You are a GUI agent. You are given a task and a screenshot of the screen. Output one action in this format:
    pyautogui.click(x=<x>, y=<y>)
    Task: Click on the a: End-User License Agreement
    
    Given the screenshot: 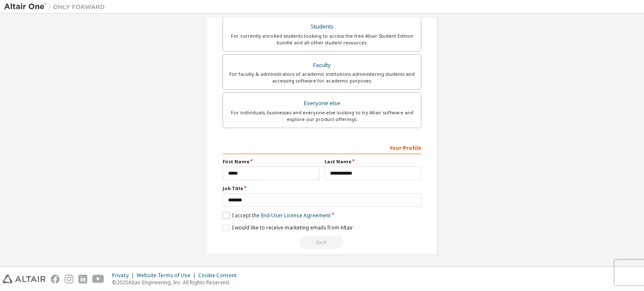 What is the action you would take?
    pyautogui.click(x=296, y=215)
    